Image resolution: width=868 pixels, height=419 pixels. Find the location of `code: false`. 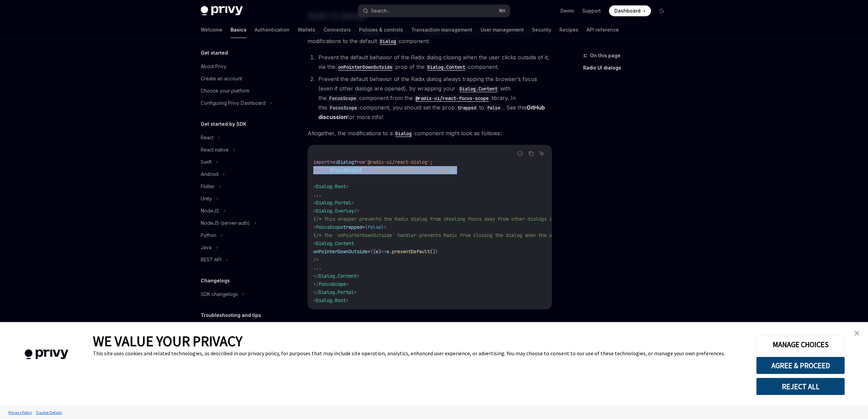

code: false is located at coordinates (493, 108).